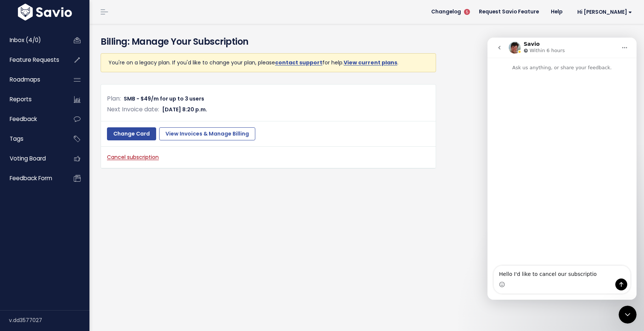  What do you see at coordinates (49, 320) in the screenshot?
I see `div: v.dd3577027` at bounding box center [49, 320].